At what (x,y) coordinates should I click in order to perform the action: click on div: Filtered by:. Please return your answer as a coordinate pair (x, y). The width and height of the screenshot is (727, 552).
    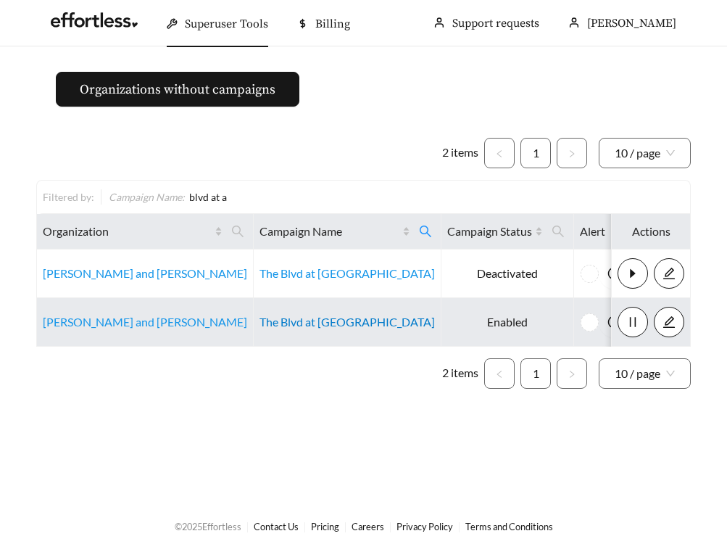
    Looking at the image, I should click on (72, 196).